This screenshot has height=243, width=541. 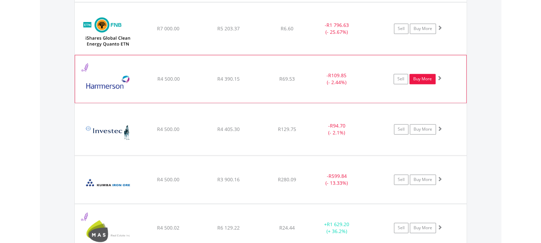 What do you see at coordinates (108, 183) in the screenshot?
I see `img: EQU.ZA.KIO.png` at bounding box center [108, 183].